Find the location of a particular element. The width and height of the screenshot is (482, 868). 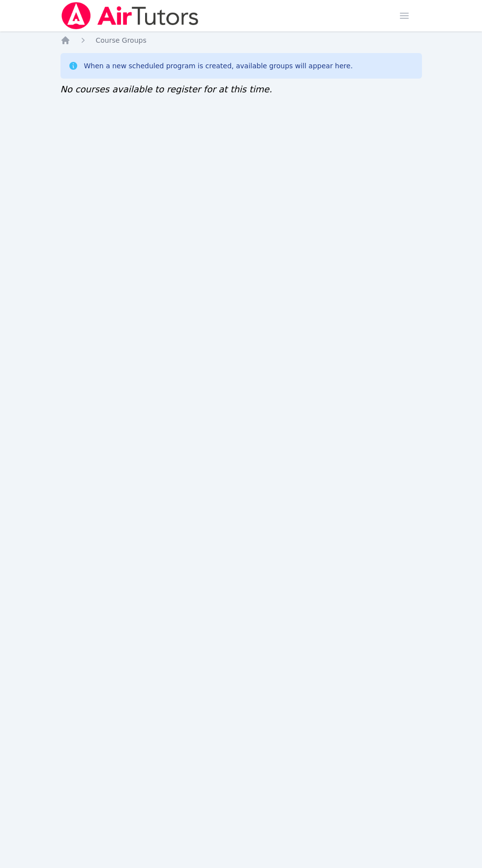

span: Course Groups is located at coordinates (121, 40).